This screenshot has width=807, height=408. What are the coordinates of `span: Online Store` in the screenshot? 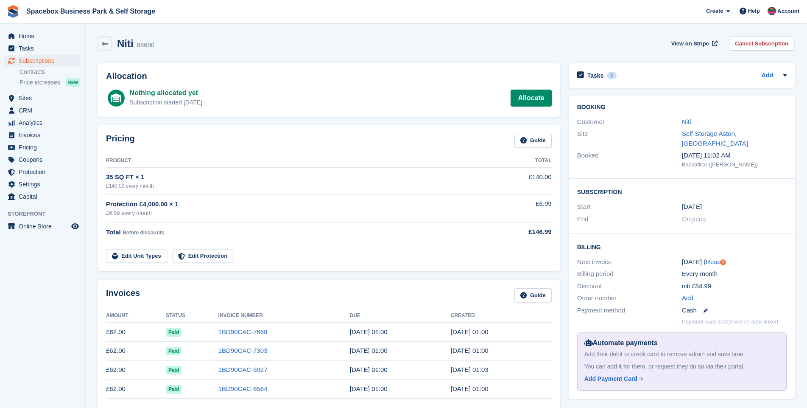 It's located at (44, 226).